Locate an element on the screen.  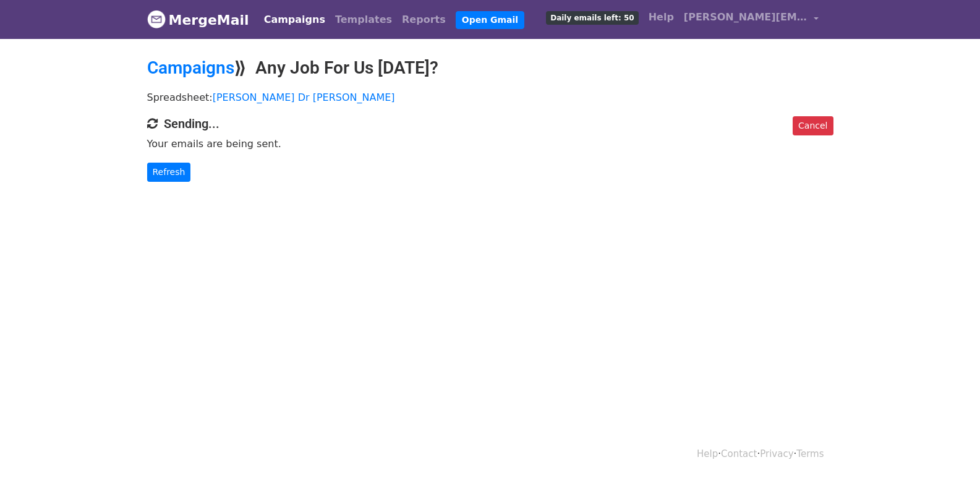
a: Refresh is located at coordinates (169, 172).